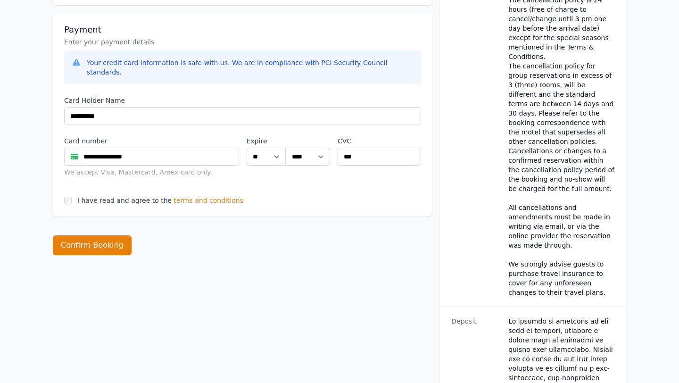 Image resolution: width=679 pixels, height=383 pixels. What do you see at coordinates (92, 245) in the screenshot?
I see `button: Confirm Booking` at bounding box center [92, 245].